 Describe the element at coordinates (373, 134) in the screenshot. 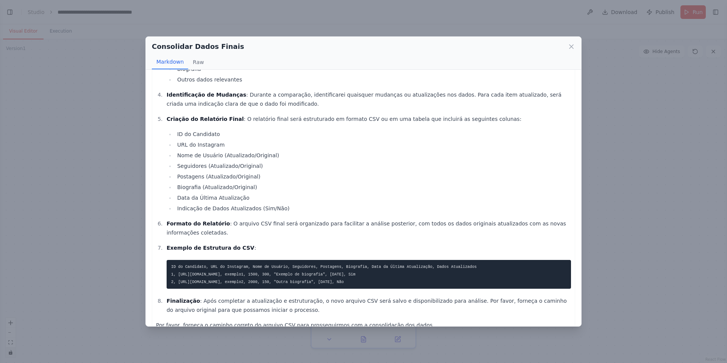

I see `li: ID do Candidato` at that location.